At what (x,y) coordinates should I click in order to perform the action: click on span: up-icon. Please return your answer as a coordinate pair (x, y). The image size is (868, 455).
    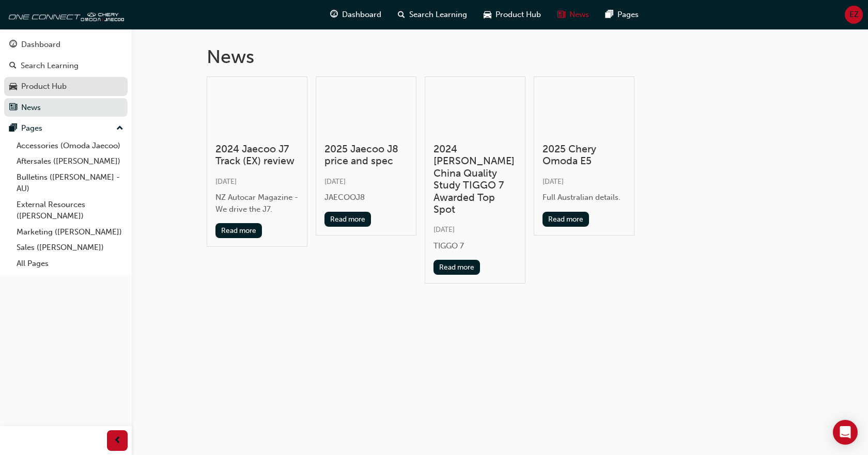
    Looking at the image, I should click on (120, 129).